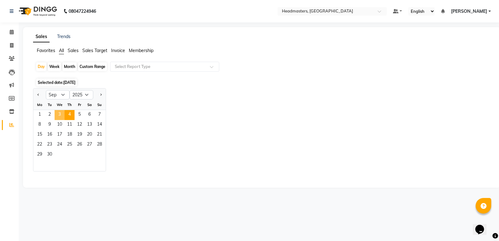 The width and height of the screenshot is (499, 241). Describe the element at coordinates (99, 145) in the screenshot. I see `div: Sunday, September 28, 2025` at that location.